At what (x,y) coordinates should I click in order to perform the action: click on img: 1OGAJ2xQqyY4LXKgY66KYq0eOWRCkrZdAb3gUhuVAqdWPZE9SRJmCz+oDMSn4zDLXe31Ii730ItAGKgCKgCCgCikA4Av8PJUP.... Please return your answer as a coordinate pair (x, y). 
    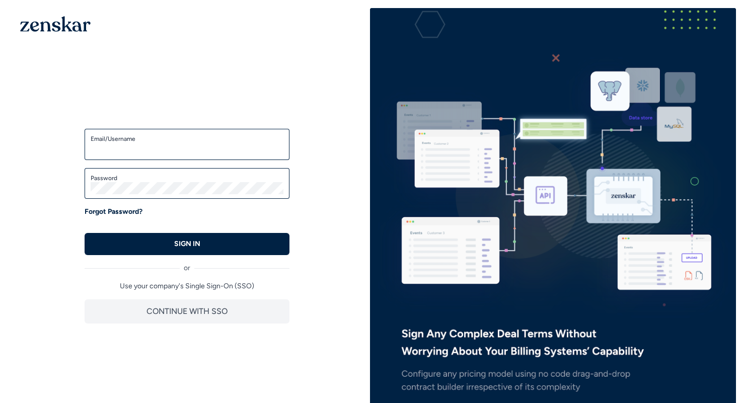
    Looking at the image, I should click on (55, 24).